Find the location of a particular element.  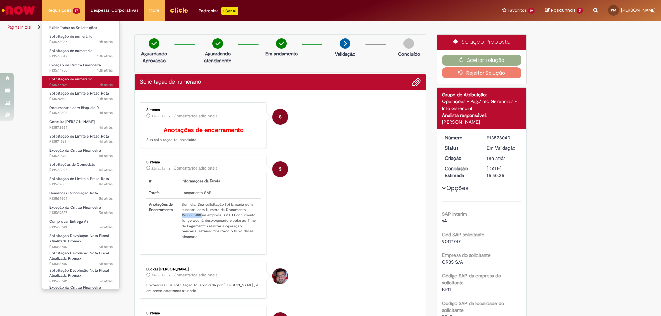

time: 26/09/2025 10:08:02 is located at coordinates (106, 199).